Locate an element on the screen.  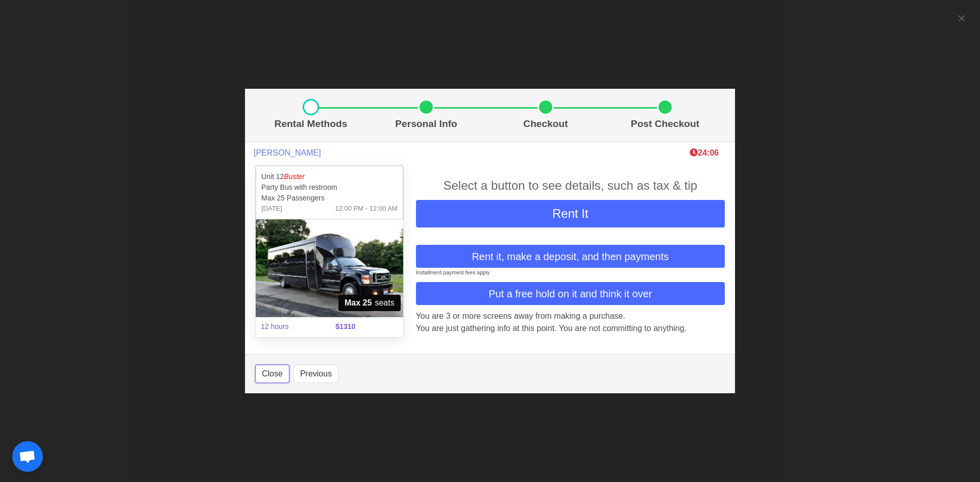
span: The clock is ticking ⁠— this timer shows how long we'll hold this limo during checkout. If time r... is located at coordinates (704, 153).